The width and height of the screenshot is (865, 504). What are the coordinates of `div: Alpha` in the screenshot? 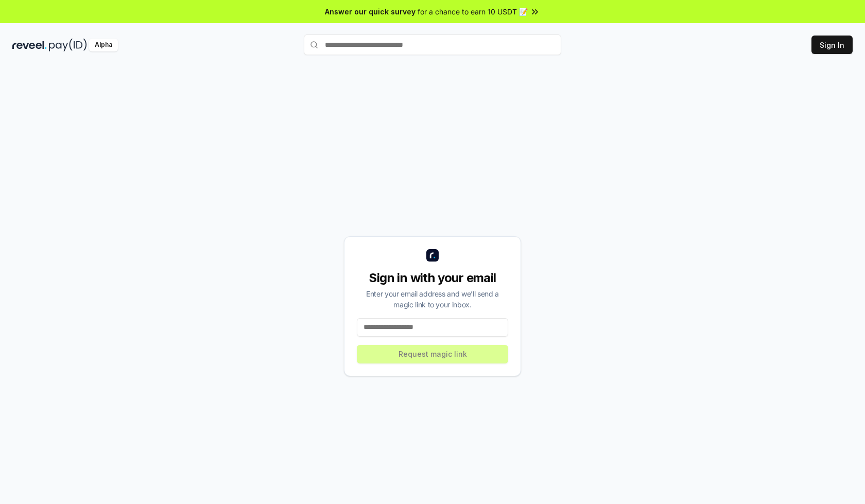 It's located at (103, 45).